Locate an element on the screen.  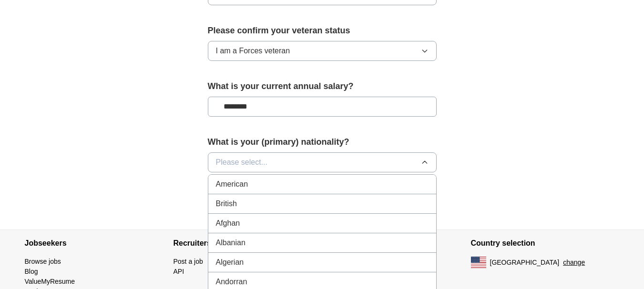
label: What is your current annual salary? is located at coordinates (322, 86).